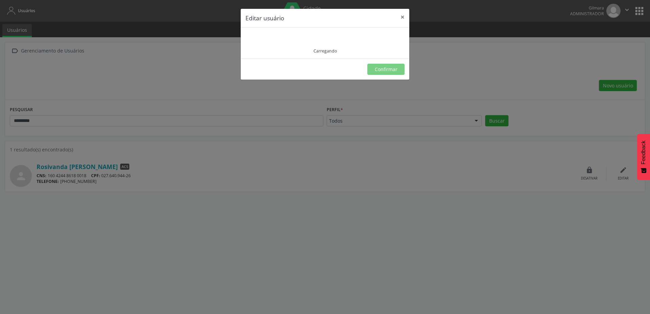 This screenshot has width=650, height=314. What do you see at coordinates (403, 17) in the screenshot?
I see `button: Close` at bounding box center [403, 17].